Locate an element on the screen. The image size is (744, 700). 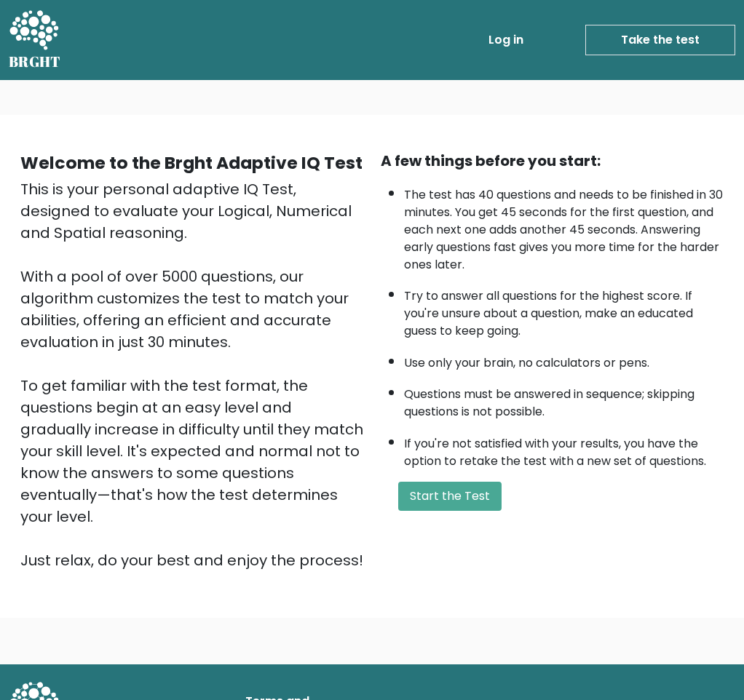
div: This is your personal adaptive IQ Test, designed to evaluate your Logical, Numerical and Spatial ... is located at coordinates (192, 374).